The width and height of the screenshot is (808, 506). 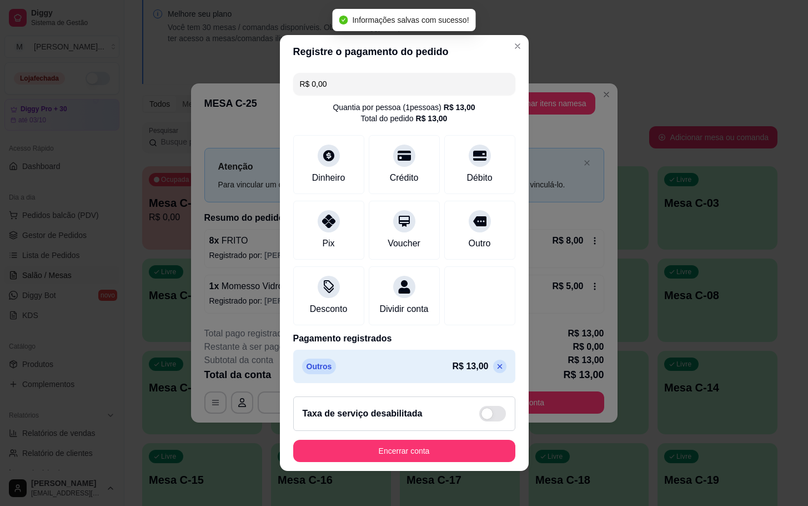 I want to click on div: Total do pedido, so click(x=404, y=118).